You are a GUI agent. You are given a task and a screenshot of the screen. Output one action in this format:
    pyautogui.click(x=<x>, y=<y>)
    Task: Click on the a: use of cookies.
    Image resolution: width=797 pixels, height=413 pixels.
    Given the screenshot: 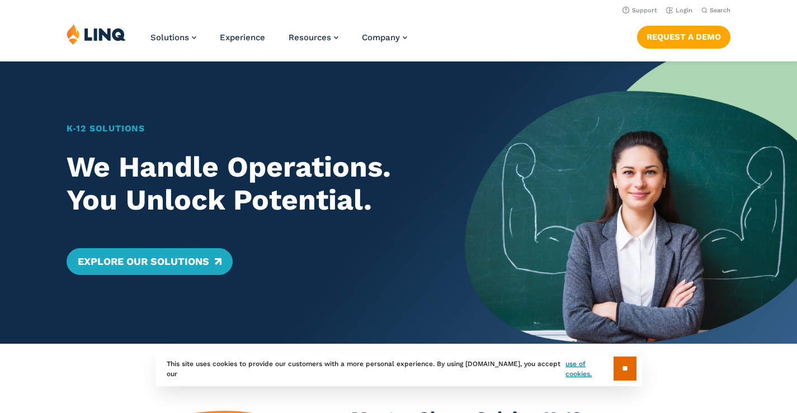 What is the action you would take?
    pyautogui.click(x=589, y=369)
    